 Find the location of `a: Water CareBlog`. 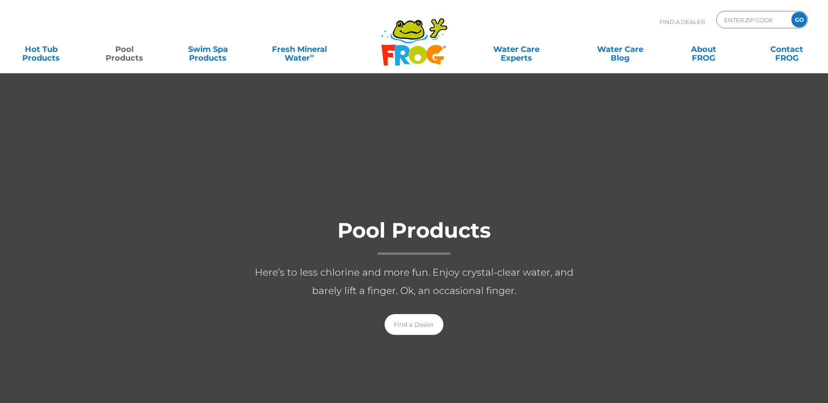

a: Water CareBlog is located at coordinates (620, 49).